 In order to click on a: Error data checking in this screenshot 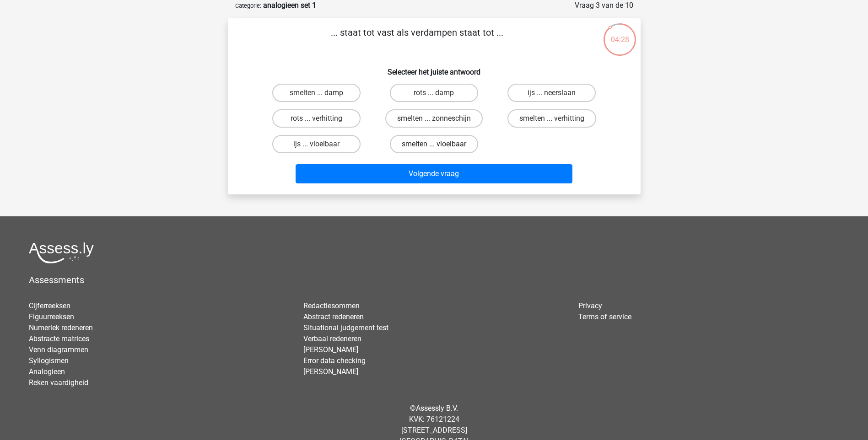, I will do `click(335, 361)`.